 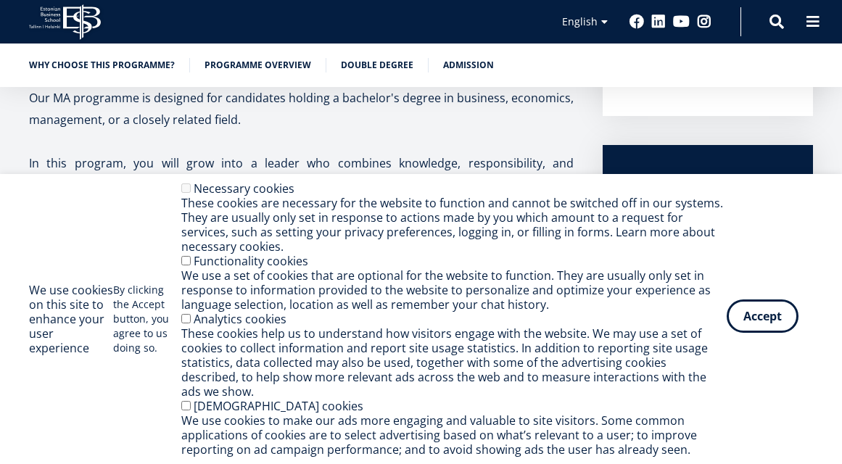 What do you see at coordinates (454, 290) in the screenshot?
I see `div: We use a set of cookies that are optional for the website to function. They are usually only set ...` at bounding box center [454, 290].